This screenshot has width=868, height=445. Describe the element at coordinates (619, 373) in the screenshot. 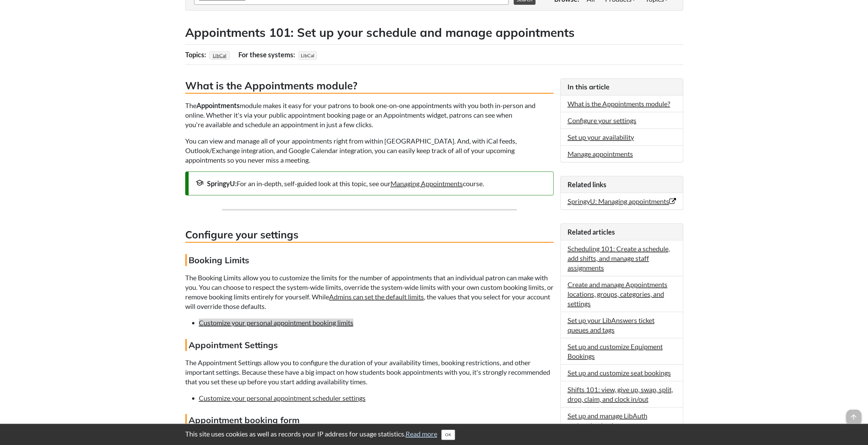

I see `a: Set up and customize seat bookings` at that location.